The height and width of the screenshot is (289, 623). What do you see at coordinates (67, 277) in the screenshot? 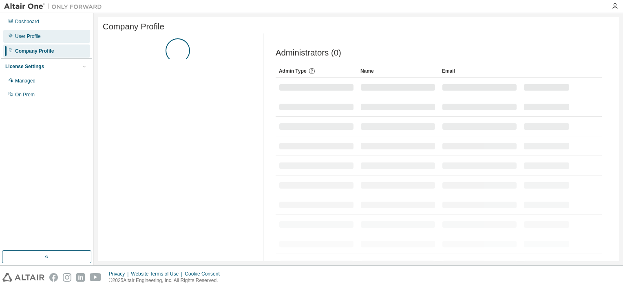
I see `img: instagram.svg` at bounding box center [67, 277].